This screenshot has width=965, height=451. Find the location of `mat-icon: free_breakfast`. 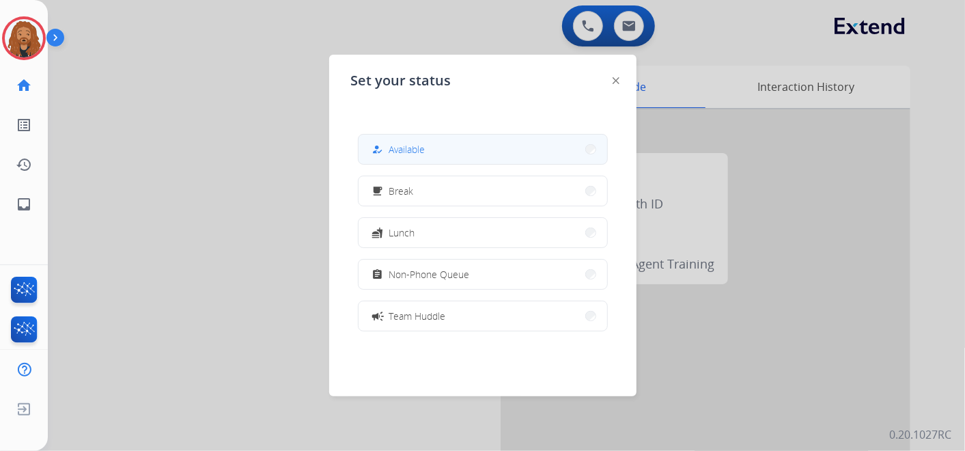

mat-icon: free_breakfast is located at coordinates (377, 190).